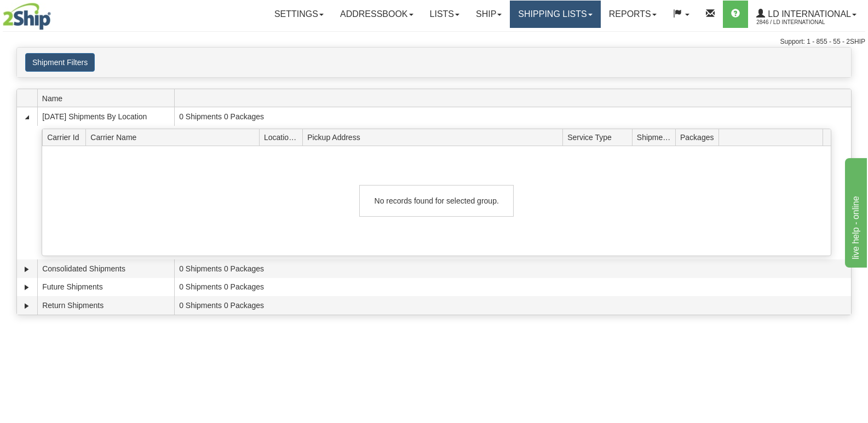  Describe the element at coordinates (797, 23) in the screenshot. I see `span: 2846 / LD International` at that location.